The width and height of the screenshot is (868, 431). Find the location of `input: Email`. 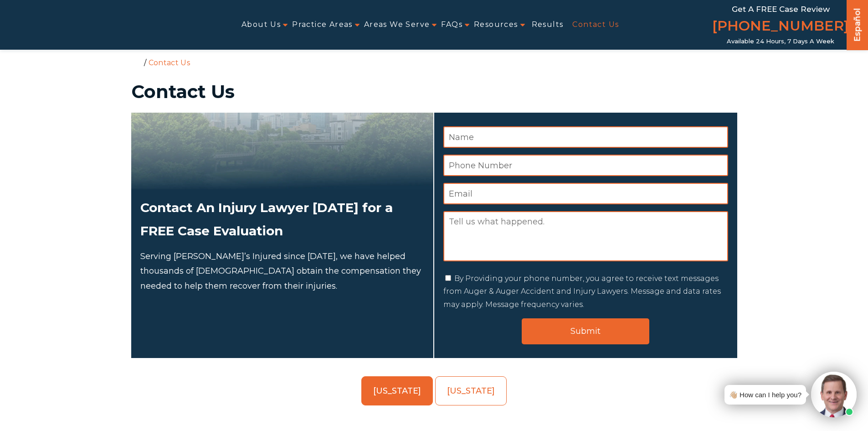

input: Email is located at coordinates (585, 194).